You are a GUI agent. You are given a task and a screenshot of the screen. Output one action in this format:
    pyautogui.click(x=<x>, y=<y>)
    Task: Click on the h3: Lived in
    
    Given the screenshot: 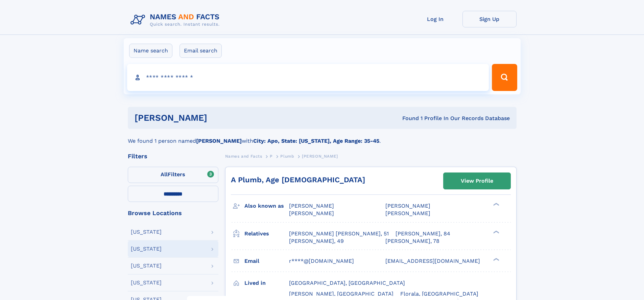 What is the action you would take?
    pyautogui.click(x=267, y=283)
    